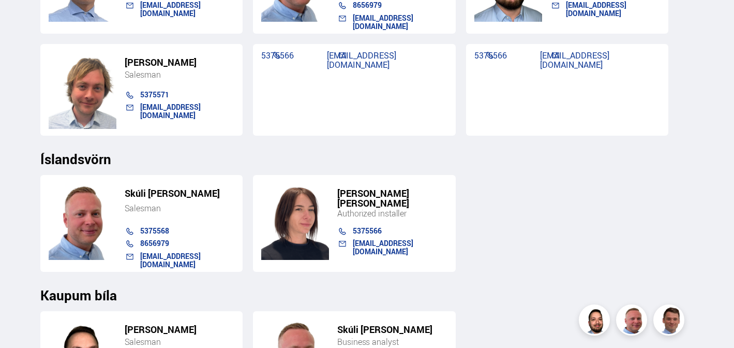  Describe the element at coordinates (155, 243) in the screenshot. I see `a: 8656979` at that location.